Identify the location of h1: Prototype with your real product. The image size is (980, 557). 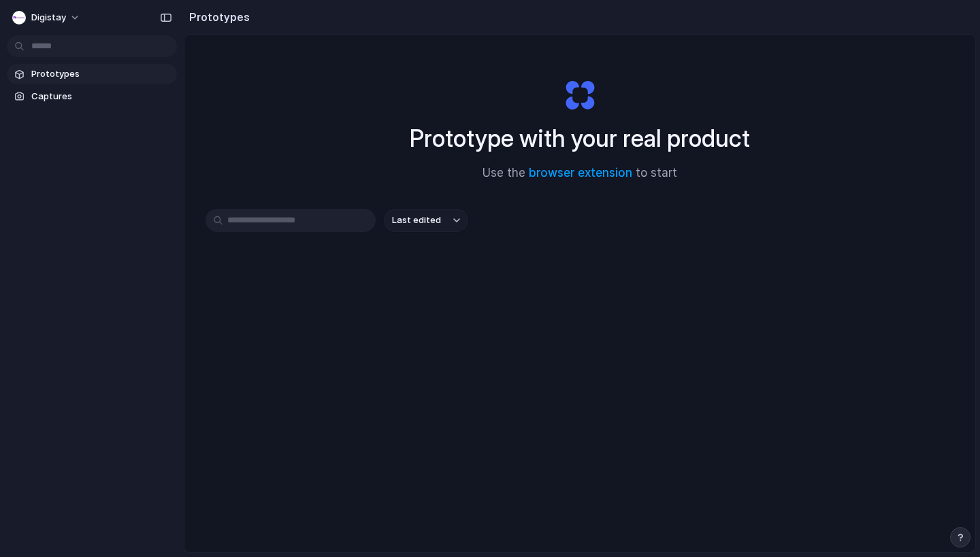
(579, 138).